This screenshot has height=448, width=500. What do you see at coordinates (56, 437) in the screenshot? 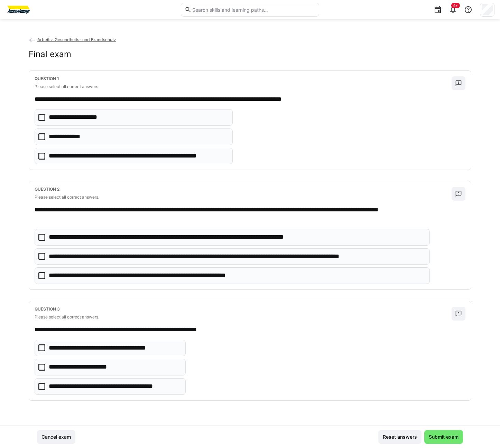
I see `button: Cancel exam` at bounding box center [56, 437].